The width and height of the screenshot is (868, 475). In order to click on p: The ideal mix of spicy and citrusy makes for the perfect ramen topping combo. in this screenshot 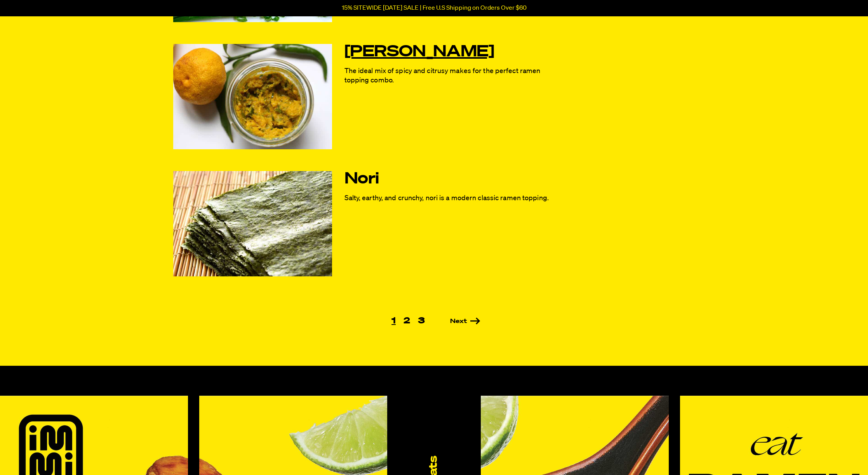, I will do `click(452, 75)`.